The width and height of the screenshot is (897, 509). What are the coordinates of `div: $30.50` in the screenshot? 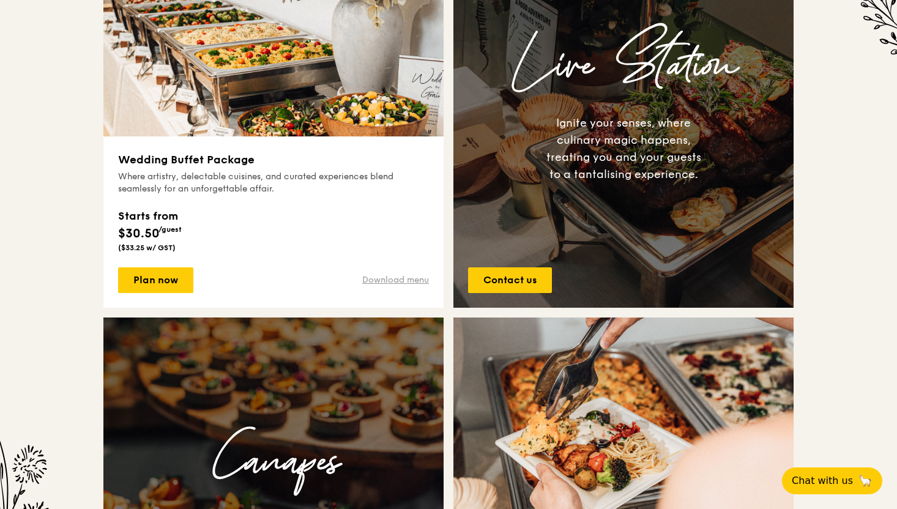 It's located at (150, 225).